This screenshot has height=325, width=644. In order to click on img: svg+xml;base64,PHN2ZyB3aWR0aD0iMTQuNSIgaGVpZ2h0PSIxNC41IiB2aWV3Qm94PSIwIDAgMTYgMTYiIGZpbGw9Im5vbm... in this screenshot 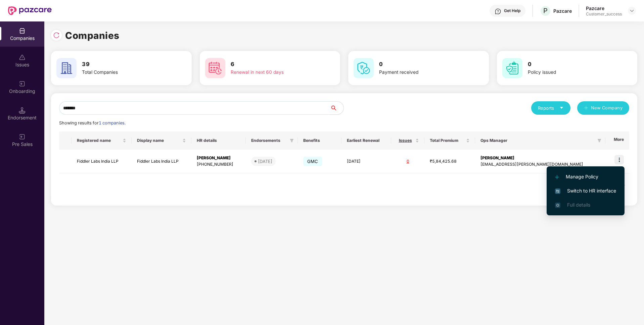, I will do `click(22, 110)`.